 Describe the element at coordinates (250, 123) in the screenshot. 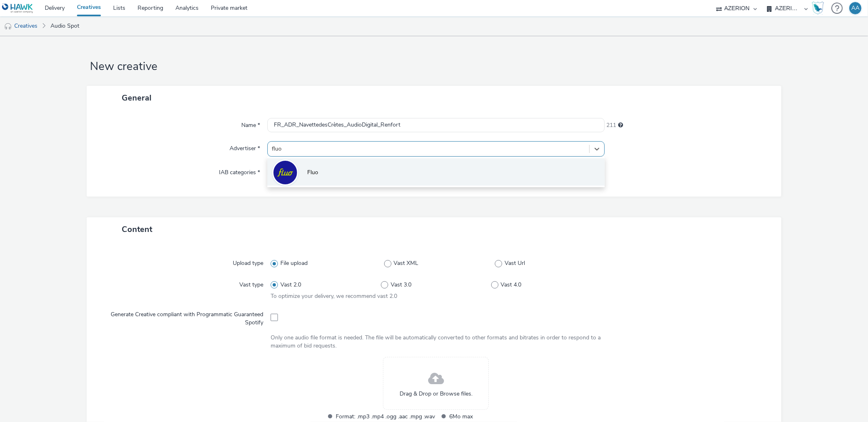

I see `label: Name *` at that location.